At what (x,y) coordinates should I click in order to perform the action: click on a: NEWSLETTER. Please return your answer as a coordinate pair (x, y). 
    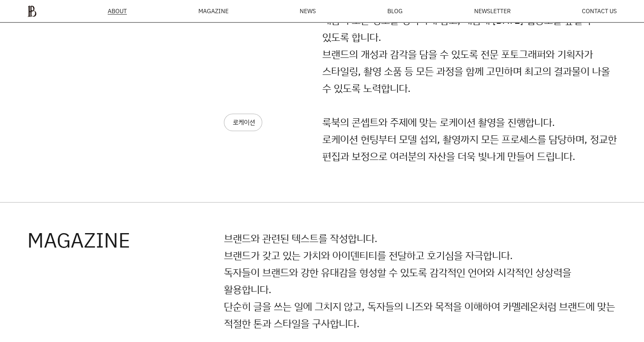
    Looking at the image, I should click on (492, 11).